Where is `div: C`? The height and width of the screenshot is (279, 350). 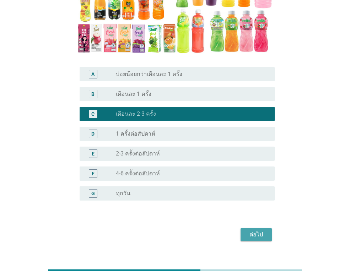
div: C is located at coordinates (93, 114).